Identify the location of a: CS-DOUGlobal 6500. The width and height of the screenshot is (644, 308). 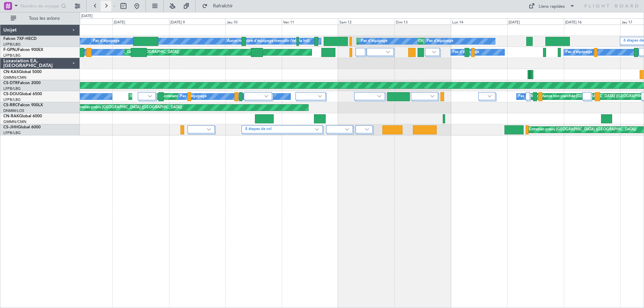
(22, 94).